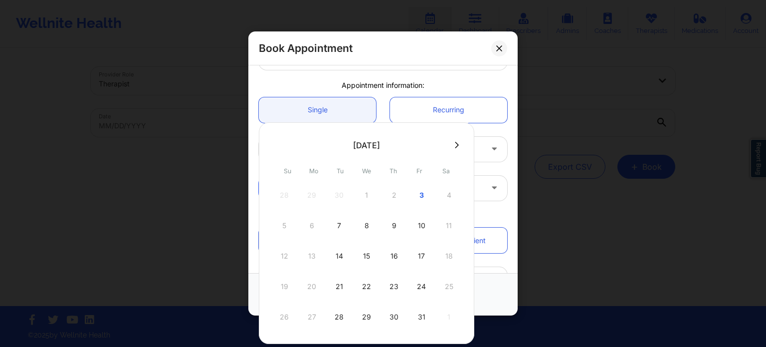  Describe the element at coordinates (394, 225) in the screenshot. I see `div: Thu Oct 09 2025` at that location.